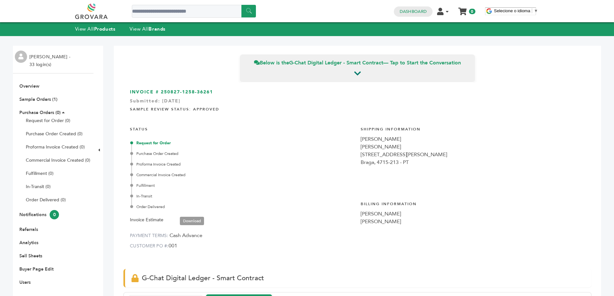 The image size is (614, 296). What do you see at coordinates (203, 278) in the screenshot?
I see `span: G-Chat Digital Ledger - Smart Contract` at bounding box center [203, 278].